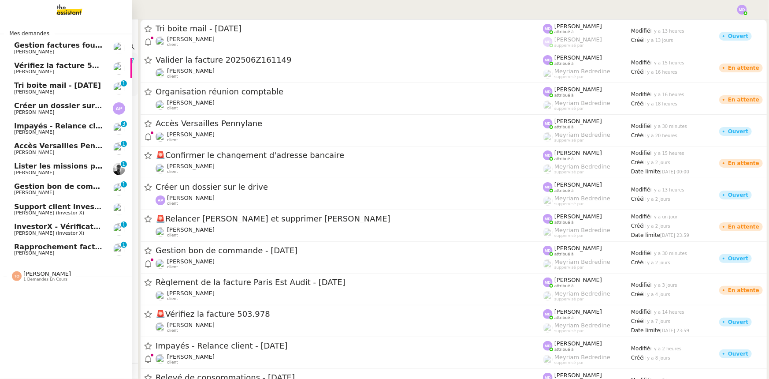 The image size is (769, 379). What do you see at coordinates (45, 279) in the screenshot?
I see `span: 1 demandes en cours` at bounding box center [45, 279].